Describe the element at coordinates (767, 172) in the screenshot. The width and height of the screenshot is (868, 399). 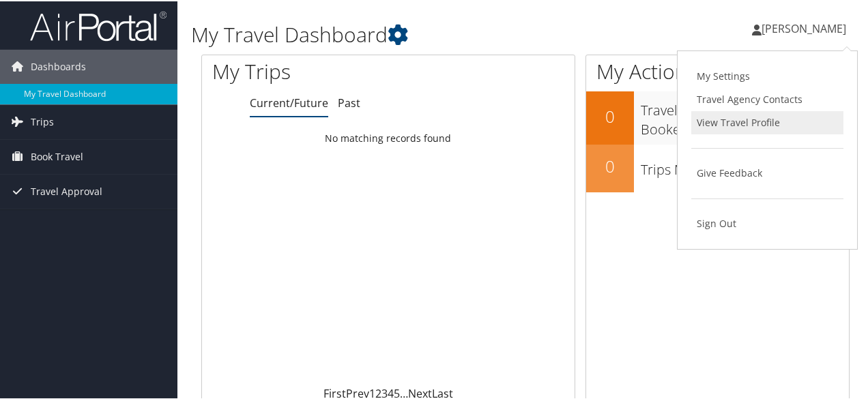
I see `a: Give Feedback` at that location.